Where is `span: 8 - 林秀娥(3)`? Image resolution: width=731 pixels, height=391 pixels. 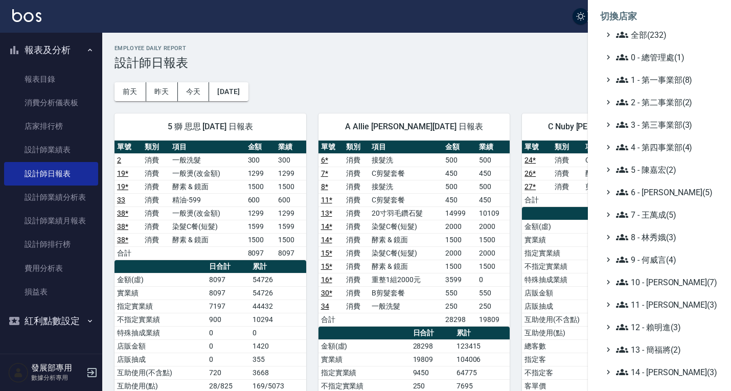 span: 8 - 林秀娥(3) is located at coordinates (665, 237).